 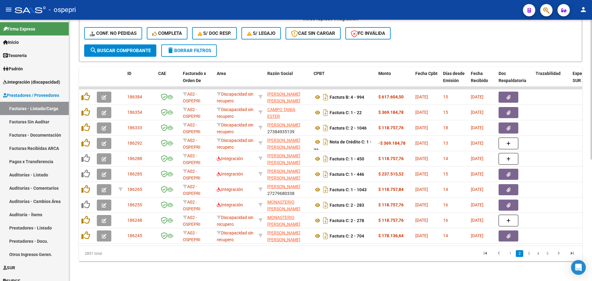 What do you see at coordinates (280, 73) in the screenshot?
I see `span: Razón Social` at bounding box center [280, 73].